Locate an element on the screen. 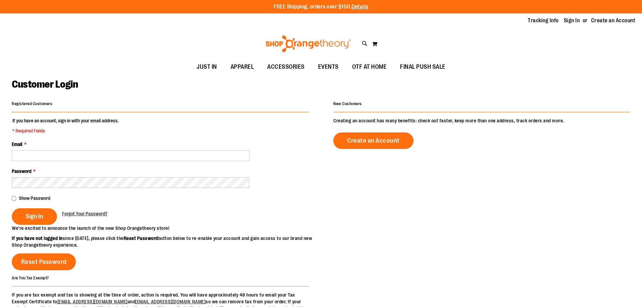 The width and height of the screenshot is (642, 307). span: APPAREL is located at coordinates (242, 67).